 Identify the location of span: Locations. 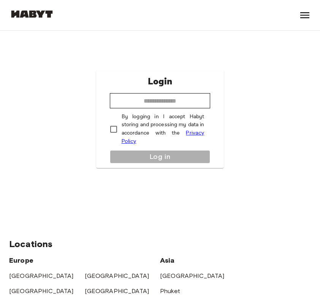
(31, 244).